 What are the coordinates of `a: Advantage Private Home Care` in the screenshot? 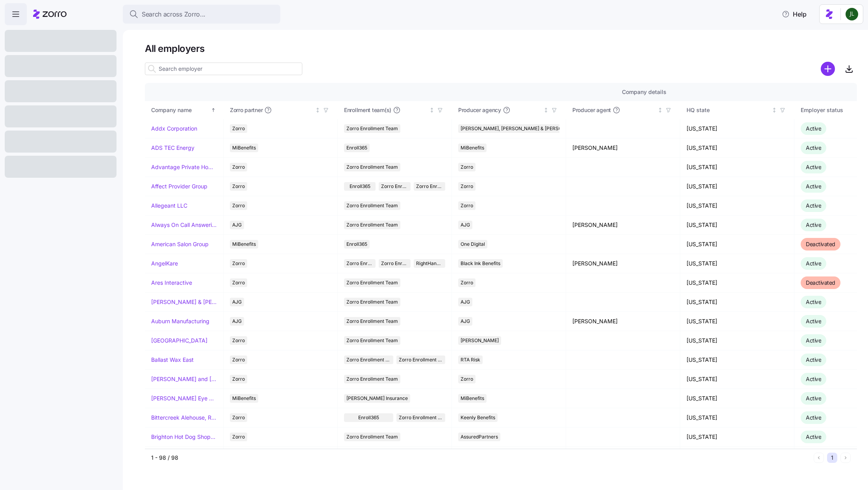 It's located at (184, 167).